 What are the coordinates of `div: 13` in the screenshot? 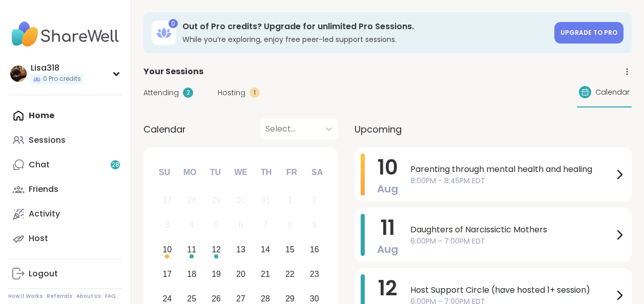 It's located at (241, 250).